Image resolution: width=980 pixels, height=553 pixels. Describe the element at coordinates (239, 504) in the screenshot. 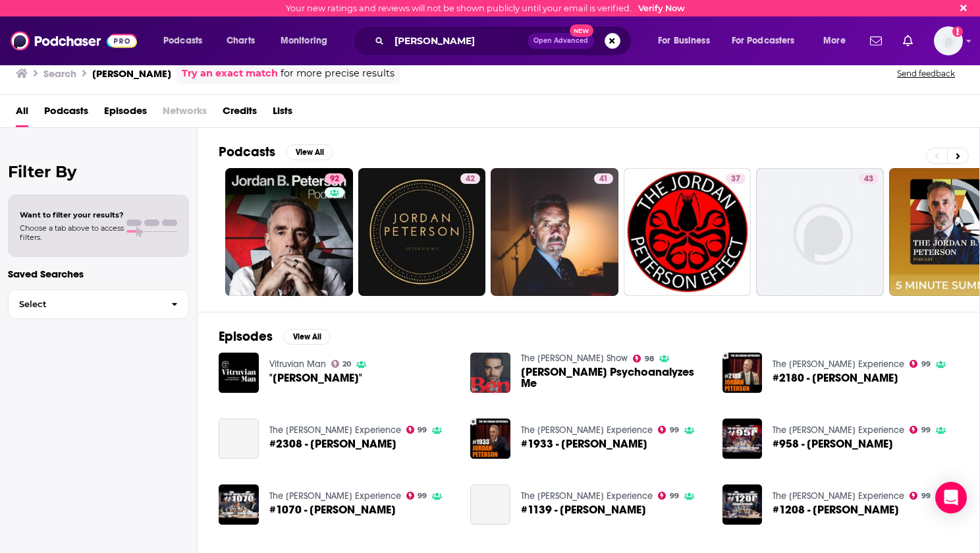

I see `a: #1070 - Jordan Peterson` at that location.